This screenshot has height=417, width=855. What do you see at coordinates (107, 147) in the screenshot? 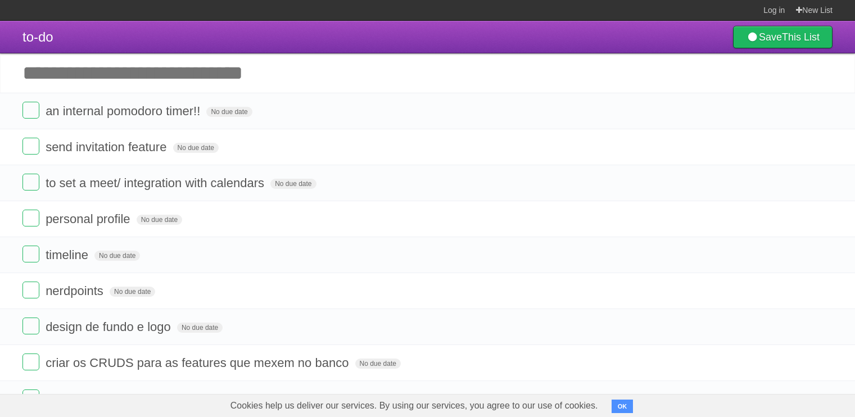
I see `span: send invitation feature` at bounding box center [107, 147].